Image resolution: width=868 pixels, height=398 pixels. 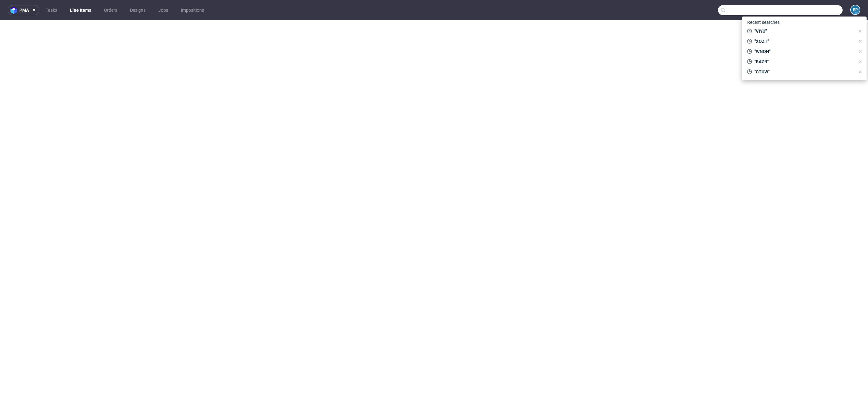 I want to click on span: pma, so click(x=24, y=10).